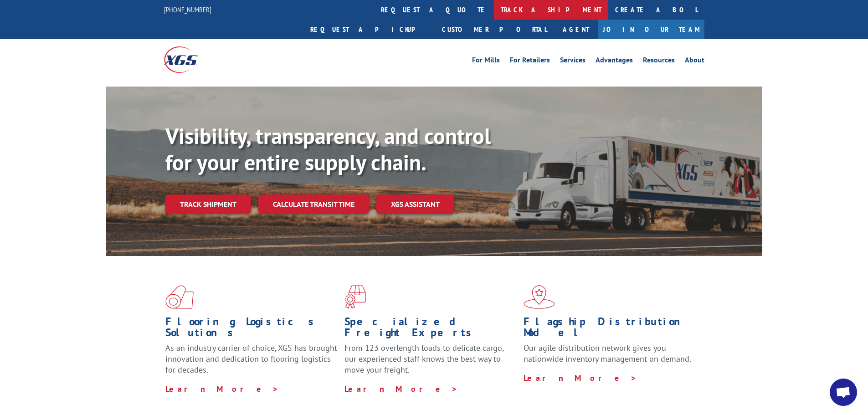 Image resolution: width=868 pixels, height=415 pixels. I want to click on a: For Retailers, so click(530, 62).